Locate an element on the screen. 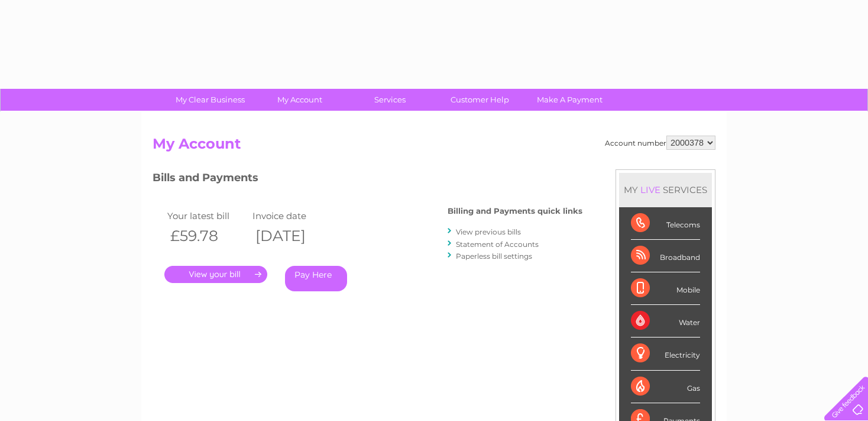 The height and width of the screenshot is (421, 868). a: My Clear Business is located at coordinates (210, 100).